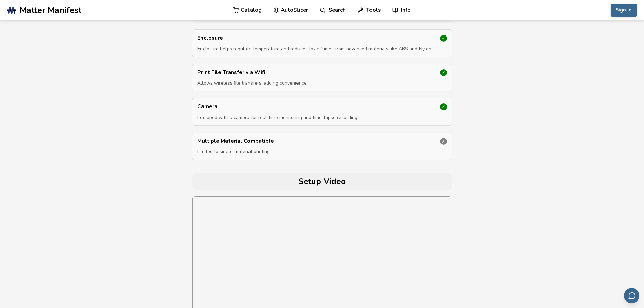 This screenshot has height=308, width=644. I want to click on p: Print File Transfer via Wifi, so click(322, 72).